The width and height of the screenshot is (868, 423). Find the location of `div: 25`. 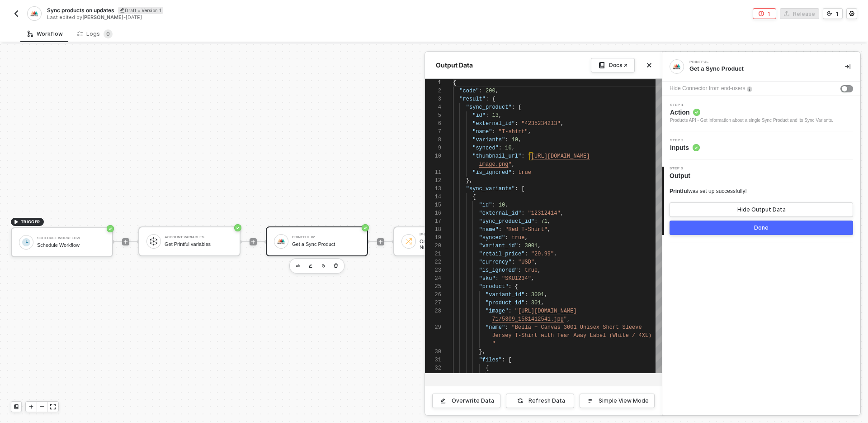

div: 25 is located at coordinates (434, 287).